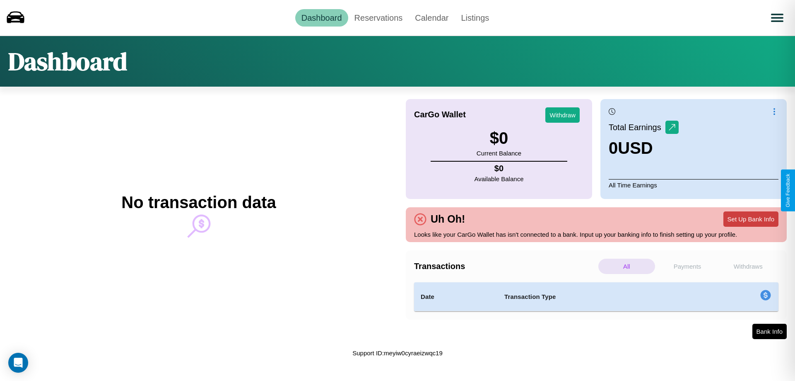  What do you see at coordinates (18, 362) in the screenshot?
I see `div: Open Intercom Messenger` at bounding box center [18, 362].